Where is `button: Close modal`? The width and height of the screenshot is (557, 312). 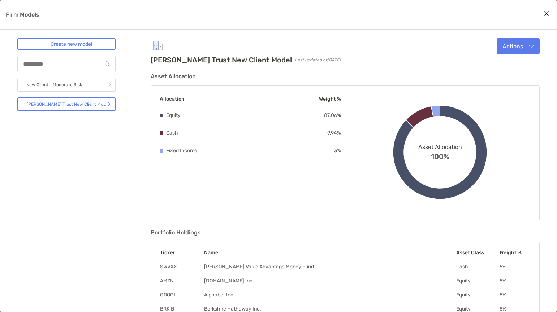 button: Close modal is located at coordinates (546, 14).